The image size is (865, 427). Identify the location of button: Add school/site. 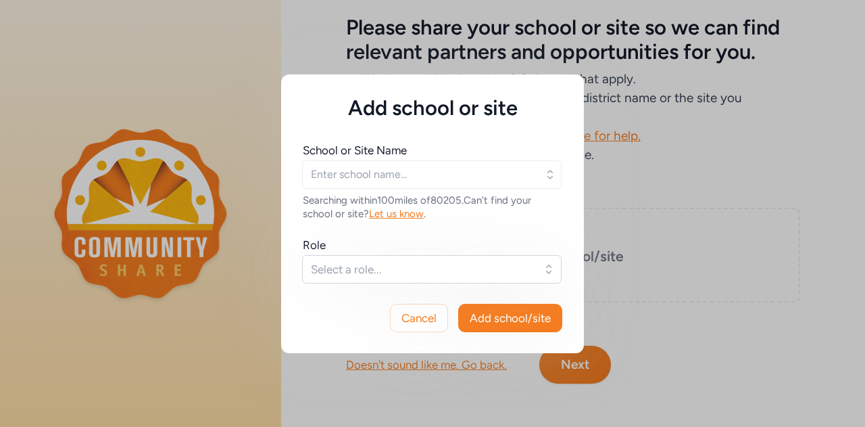
(510, 318).